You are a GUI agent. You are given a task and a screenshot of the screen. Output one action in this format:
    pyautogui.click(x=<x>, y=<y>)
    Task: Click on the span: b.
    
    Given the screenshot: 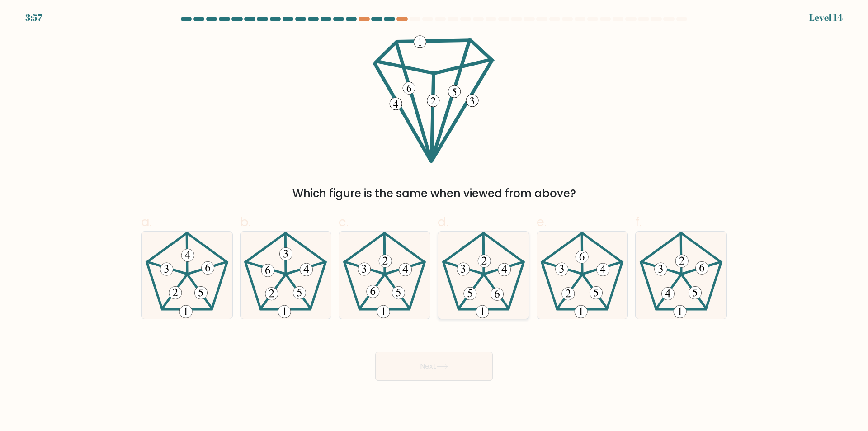 What is the action you would take?
    pyautogui.click(x=245, y=222)
    